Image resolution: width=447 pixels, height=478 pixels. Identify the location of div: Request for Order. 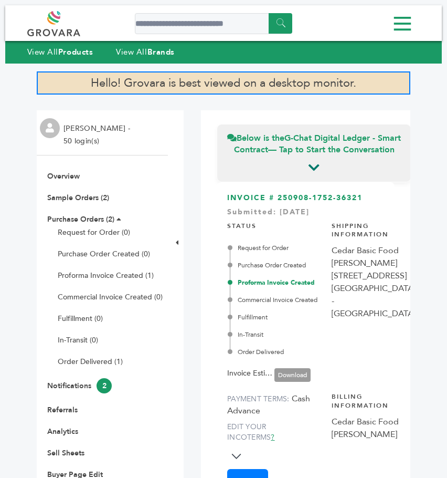
(276, 248).